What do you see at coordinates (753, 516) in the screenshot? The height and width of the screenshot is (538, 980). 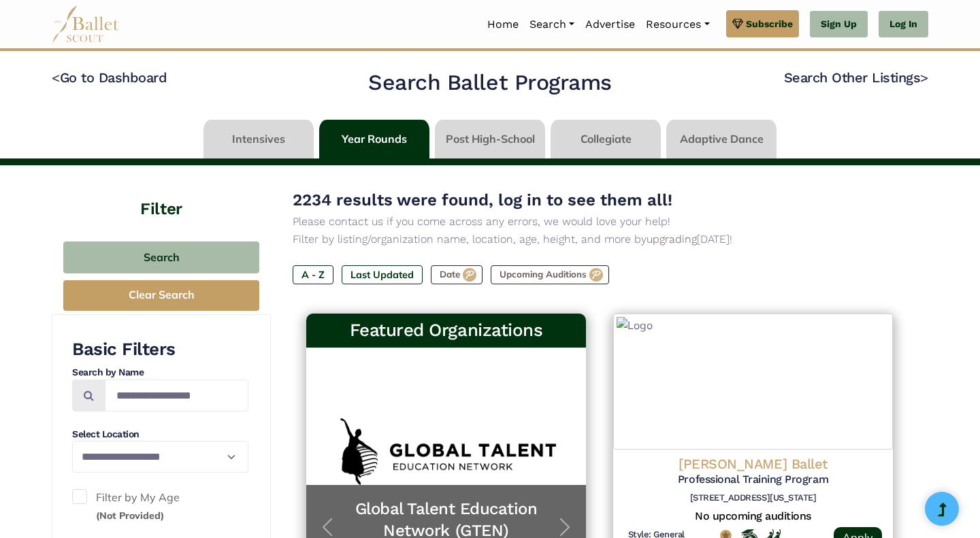 I see `h5: No upcoming auditions` at bounding box center [753, 516].